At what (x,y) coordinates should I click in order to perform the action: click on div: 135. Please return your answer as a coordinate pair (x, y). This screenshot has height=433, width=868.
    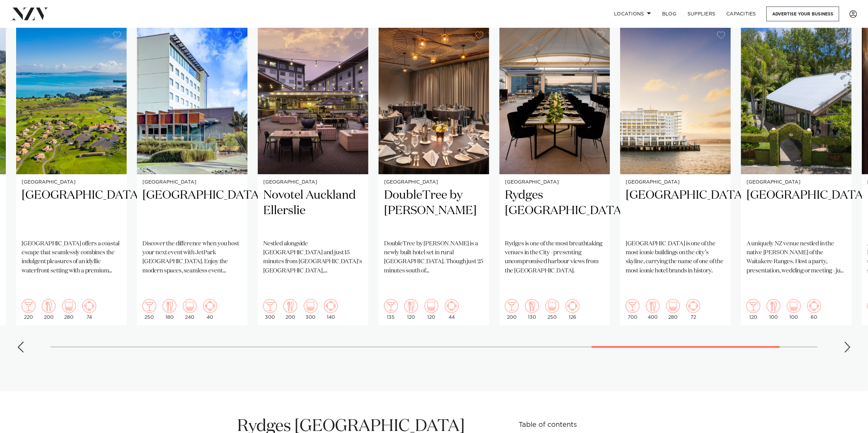
    Looking at the image, I should click on (391, 309).